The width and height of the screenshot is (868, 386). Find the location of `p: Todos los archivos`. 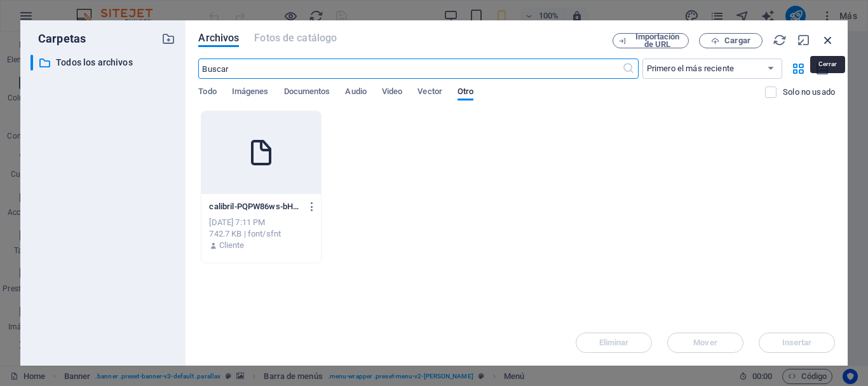

p: Todos los archivos is located at coordinates (105, 62).